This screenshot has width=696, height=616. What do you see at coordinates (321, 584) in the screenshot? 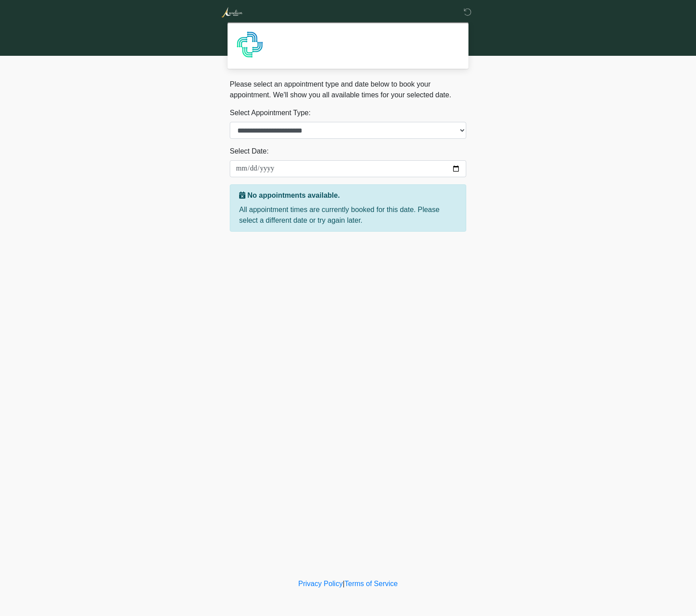
I see `a: Privacy Policy` at bounding box center [321, 584].